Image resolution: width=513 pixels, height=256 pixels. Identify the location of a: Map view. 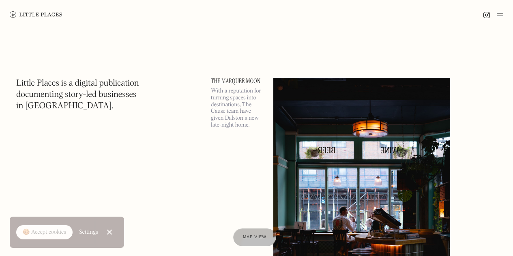
(255, 237).